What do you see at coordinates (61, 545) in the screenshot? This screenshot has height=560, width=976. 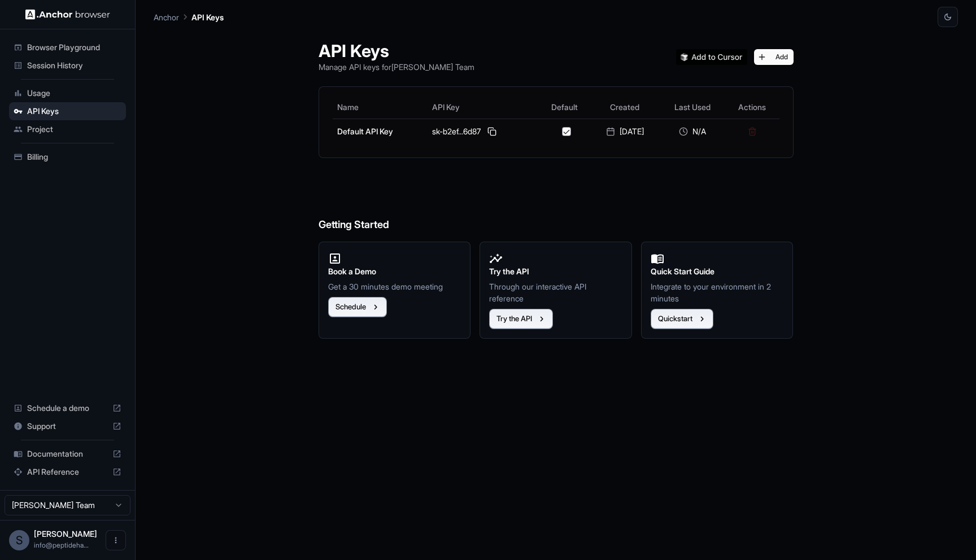 I see `span: info@peptidehackers.com` at bounding box center [61, 545].